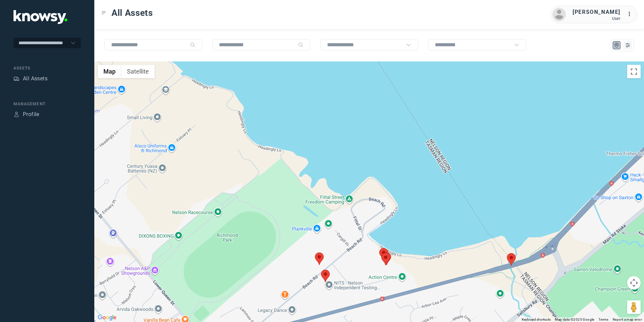 The image size is (644, 322). Describe the element at coordinates (574, 319) in the screenshot. I see `span: Map data ©2025 Google` at that location.